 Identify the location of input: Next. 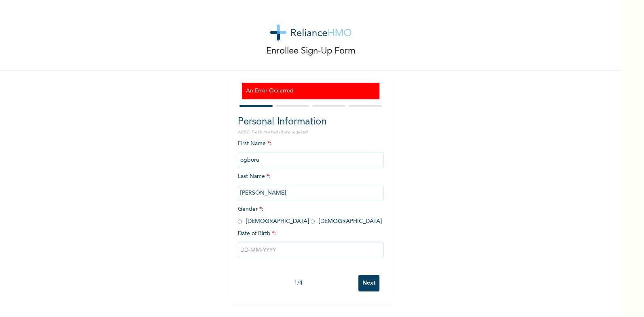
(369, 283).